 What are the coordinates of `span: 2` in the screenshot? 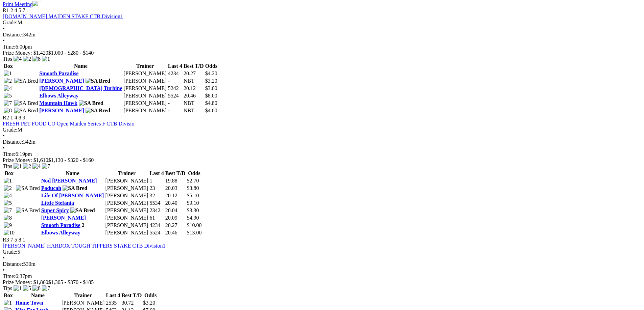 It's located at (83, 225).